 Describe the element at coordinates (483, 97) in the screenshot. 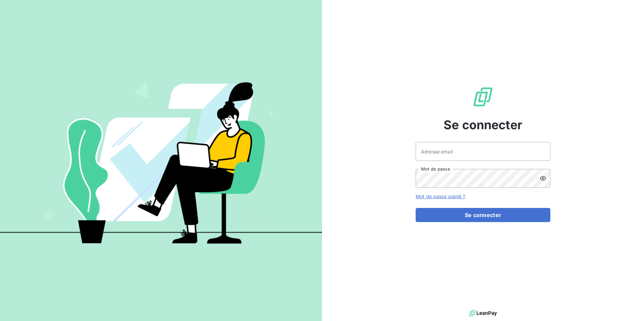

I see `img: Logo LeanPay` at that location.